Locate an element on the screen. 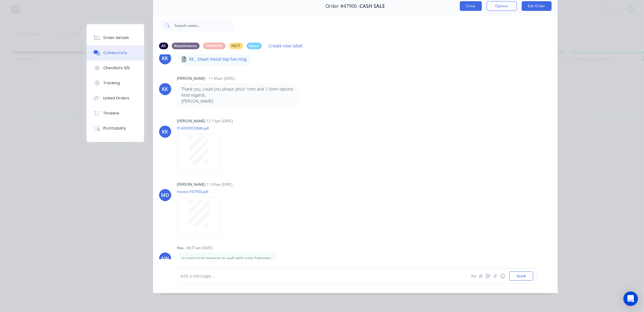  button: Aa is located at coordinates (473, 276).